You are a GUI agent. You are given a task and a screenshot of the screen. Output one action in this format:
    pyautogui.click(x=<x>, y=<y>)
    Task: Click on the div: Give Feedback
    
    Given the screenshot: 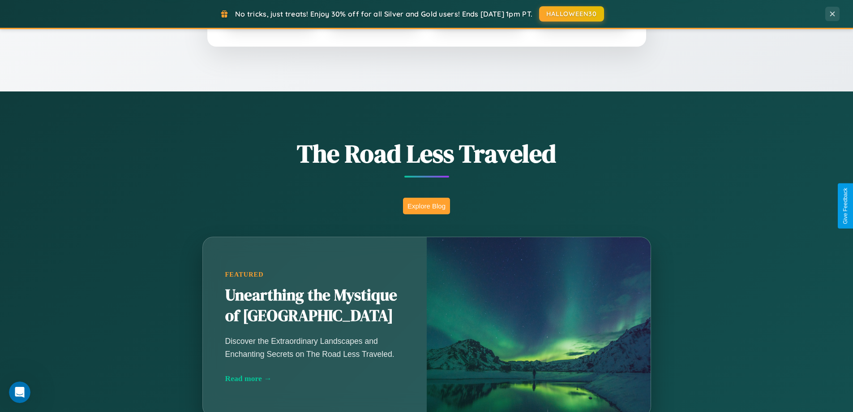 What is the action you would take?
    pyautogui.click(x=846, y=206)
    